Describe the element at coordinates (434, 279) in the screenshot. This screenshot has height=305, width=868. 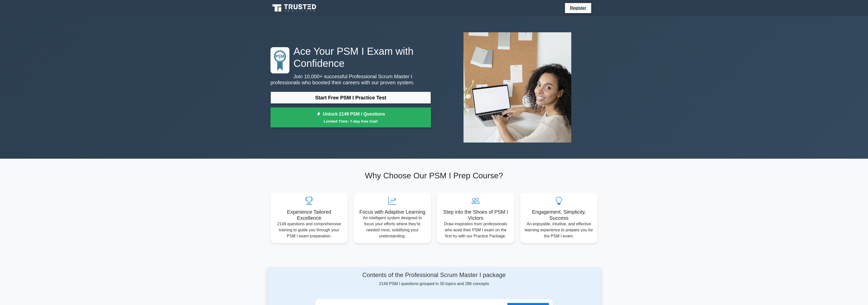
I see `div: 2149 PSM I questions grouped in 30 topics and 286 concepts` at that location.